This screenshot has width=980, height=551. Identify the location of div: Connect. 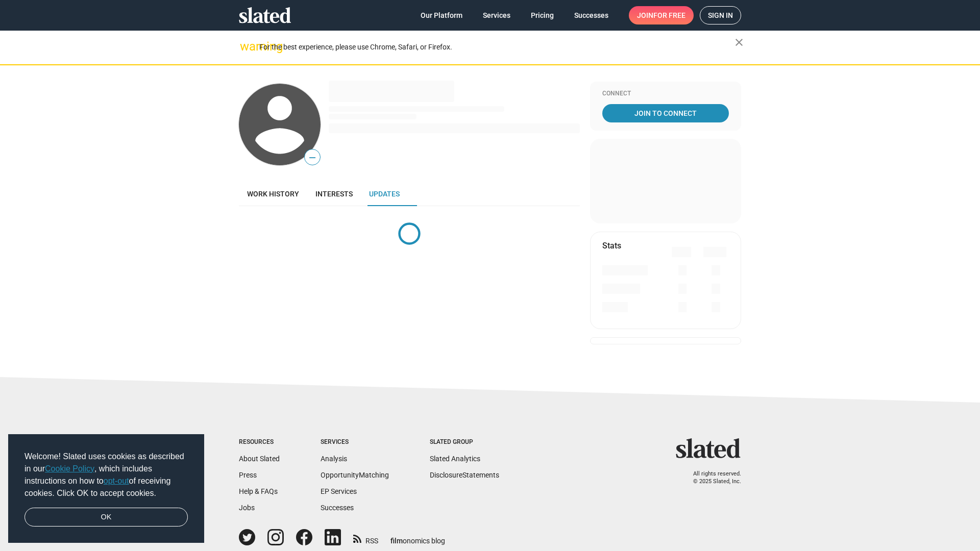
(665, 94).